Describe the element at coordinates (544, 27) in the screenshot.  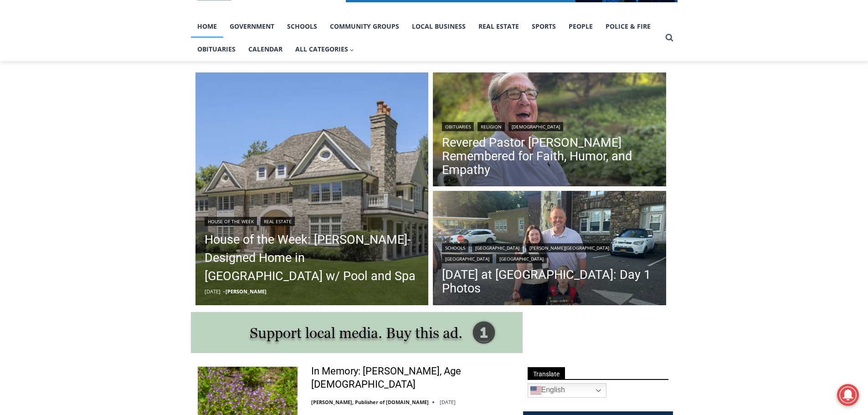
I see `a: Sports` at that location.